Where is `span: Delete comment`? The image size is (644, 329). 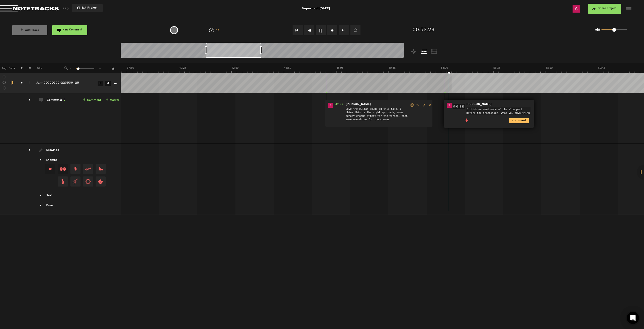 span: Delete comment is located at coordinates (430, 105).